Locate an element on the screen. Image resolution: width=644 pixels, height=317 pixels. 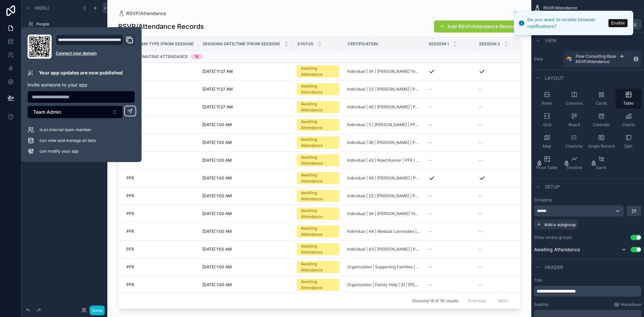
span: Flow Consulting Base is located at coordinates (595, 56).